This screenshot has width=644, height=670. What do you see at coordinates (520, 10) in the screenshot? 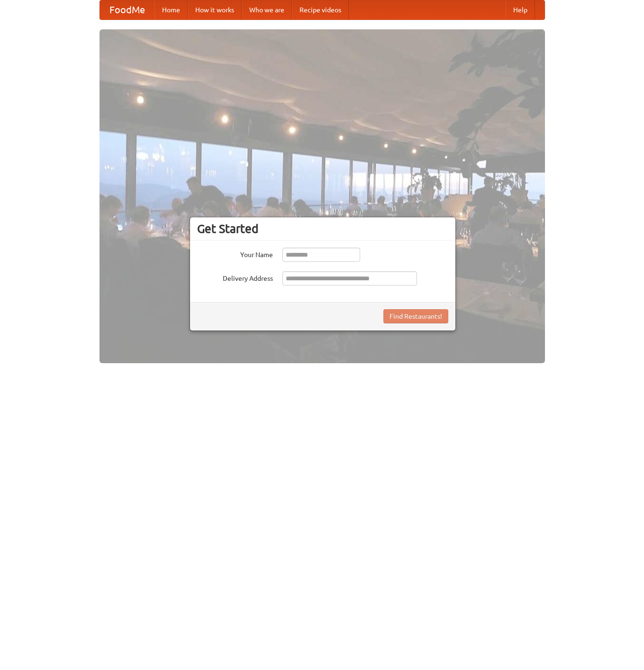
I see `a: Help` at bounding box center [520, 10].